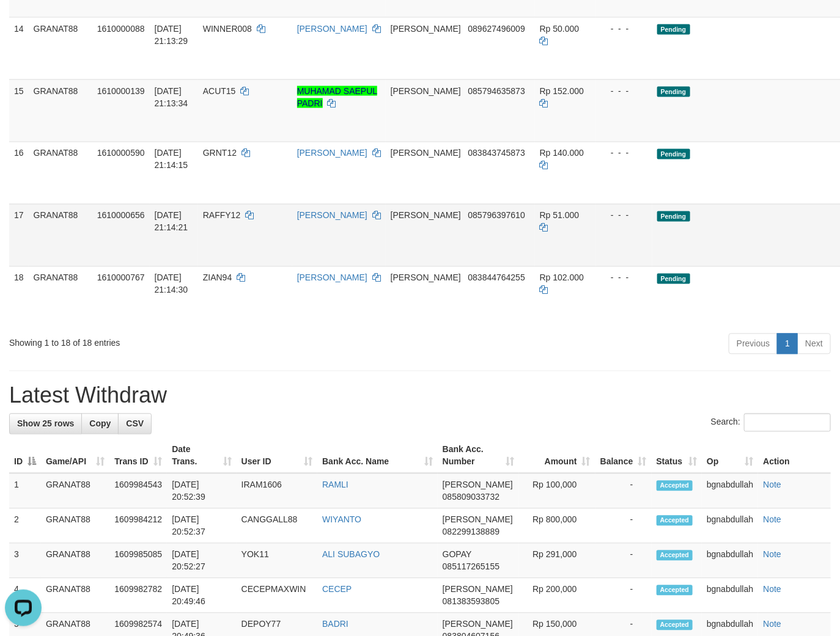 This screenshot has height=636, width=840. What do you see at coordinates (25, 526) in the screenshot?
I see `td: 2` at bounding box center [25, 526].